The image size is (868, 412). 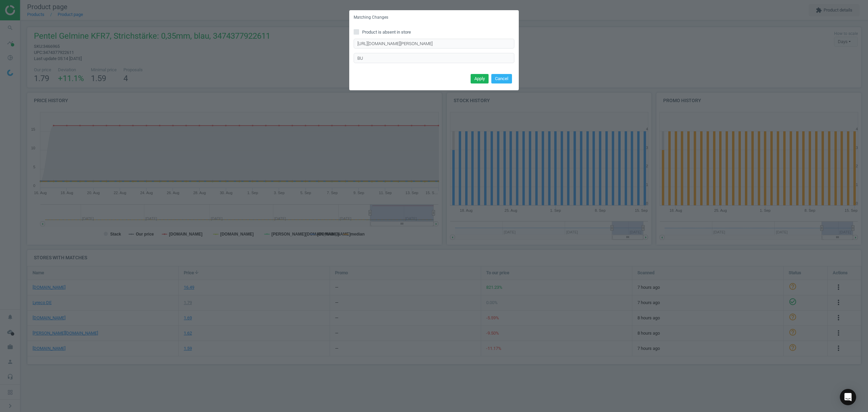 What do you see at coordinates (848, 397) in the screenshot?
I see `div: Open Intercom Messenger` at bounding box center [848, 397].